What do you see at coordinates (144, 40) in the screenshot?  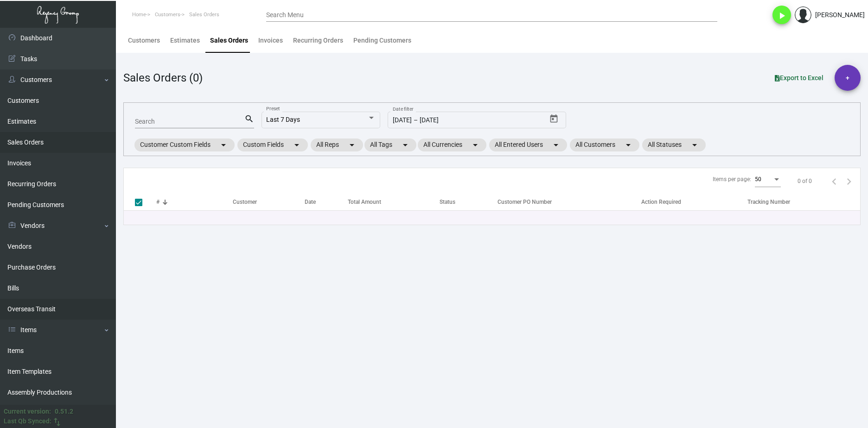 I see `div: Customers` at bounding box center [144, 40].